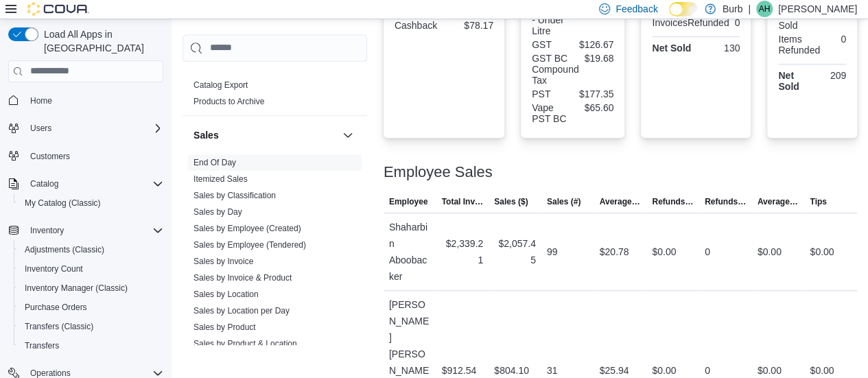 This screenshot has width=868, height=378. I want to click on span: Sales by Day, so click(218, 212).